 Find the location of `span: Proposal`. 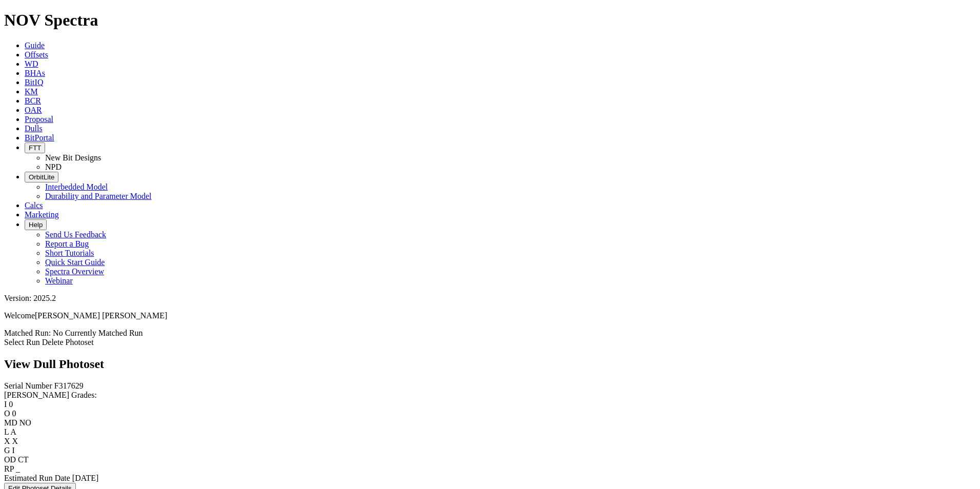

span: Proposal is located at coordinates (39, 119).